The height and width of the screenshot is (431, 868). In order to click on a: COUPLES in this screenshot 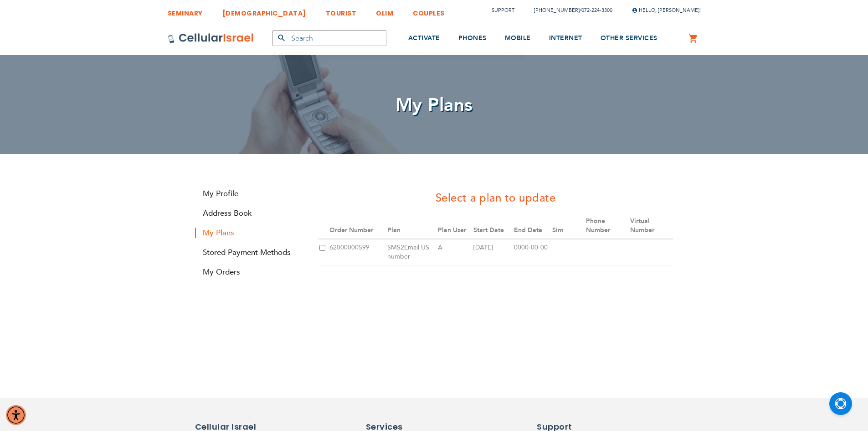, I will do `click(428, 11)`.